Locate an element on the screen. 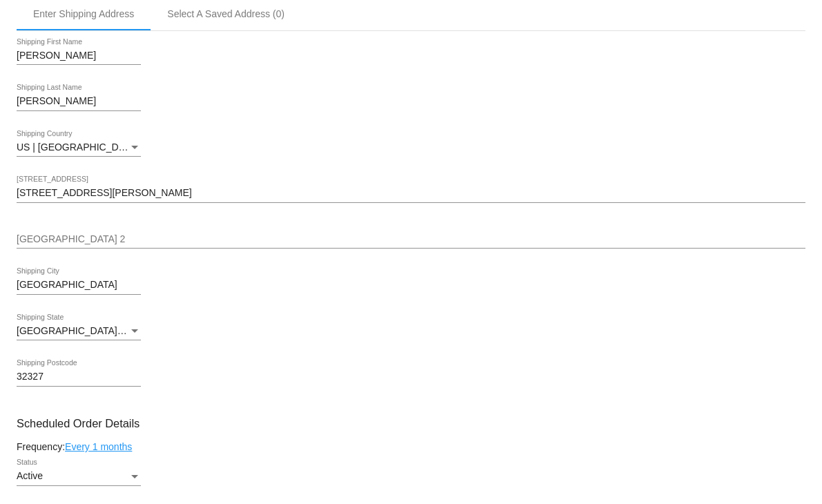 This screenshot has width=822, height=504. div: Enter Shipping Address is located at coordinates (83, 14).